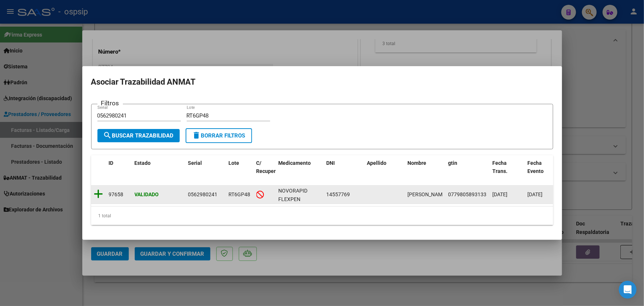 Image resolution: width=644 pixels, height=306 pixels. I want to click on span: RT6GP48, so click(239, 194).